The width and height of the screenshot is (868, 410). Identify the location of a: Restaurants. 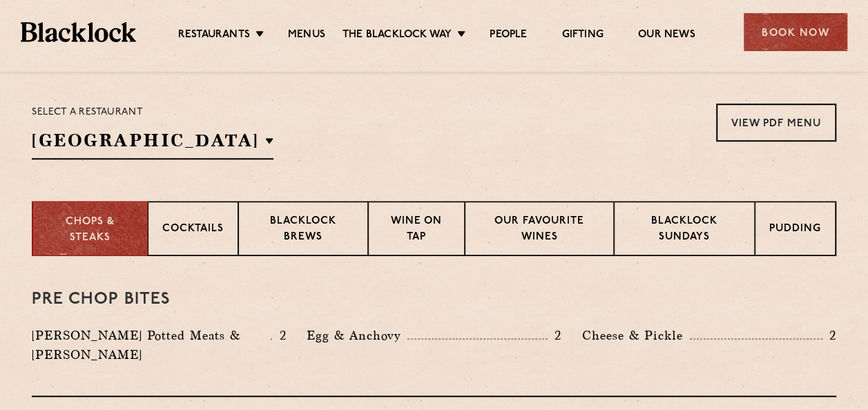
(214, 36).